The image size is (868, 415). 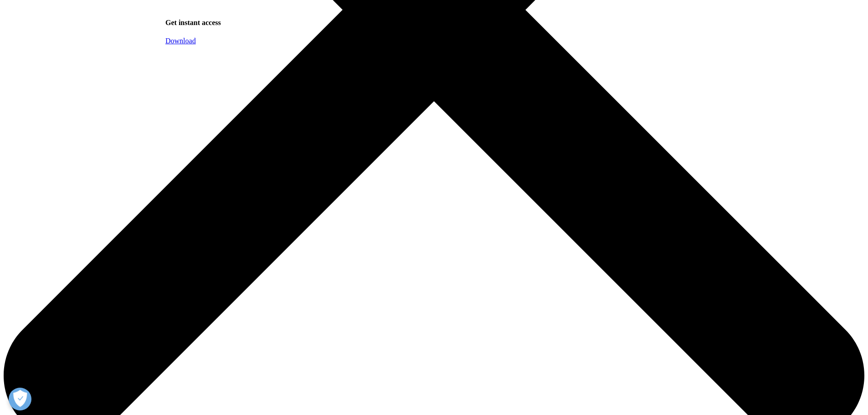 What do you see at coordinates (181, 41) in the screenshot?
I see `span: Download` at bounding box center [181, 41].